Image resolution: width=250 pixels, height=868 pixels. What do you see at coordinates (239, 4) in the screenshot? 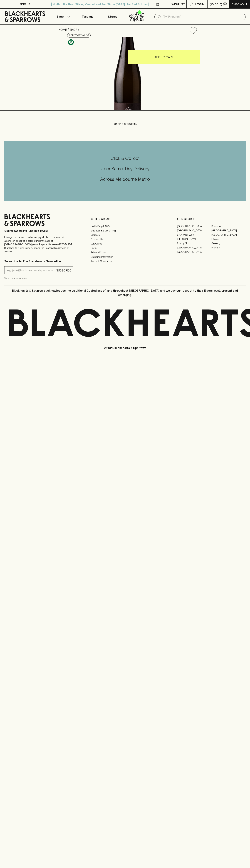
I see `p: Checkout` at bounding box center [239, 4].